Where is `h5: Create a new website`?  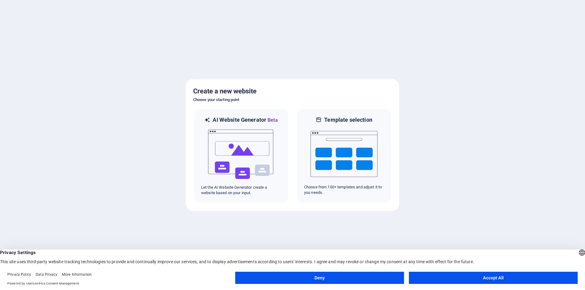 h5: Create a new website is located at coordinates (292, 91).